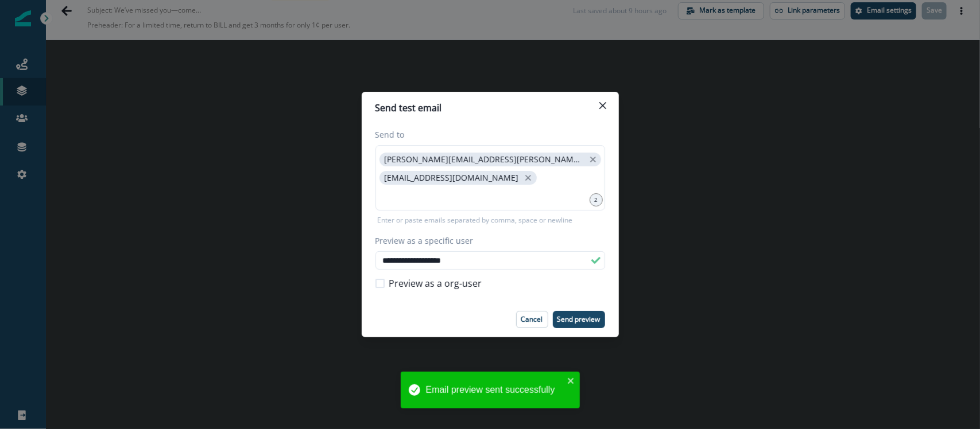  What do you see at coordinates (532, 320) in the screenshot?
I see `button: Cancel` at bounding box center [532, 320].